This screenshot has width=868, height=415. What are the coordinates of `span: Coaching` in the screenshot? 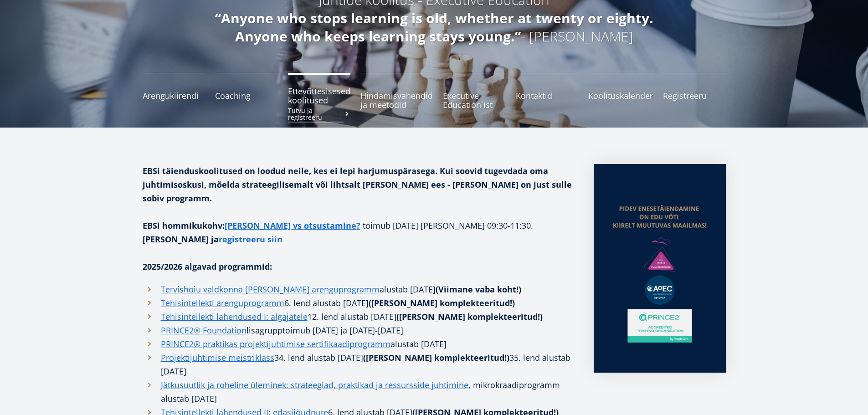 It's located at (246, 96).